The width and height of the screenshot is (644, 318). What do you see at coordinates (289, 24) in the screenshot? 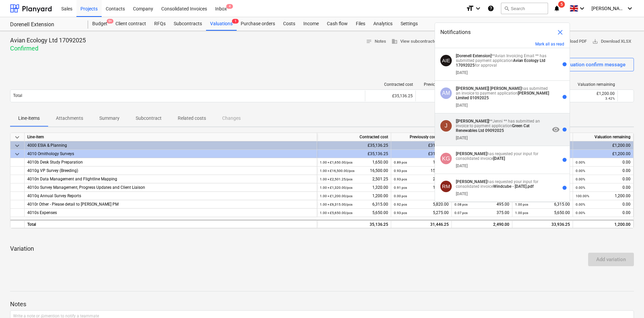
I see `div: Costs` at bounding box center [289, 24].